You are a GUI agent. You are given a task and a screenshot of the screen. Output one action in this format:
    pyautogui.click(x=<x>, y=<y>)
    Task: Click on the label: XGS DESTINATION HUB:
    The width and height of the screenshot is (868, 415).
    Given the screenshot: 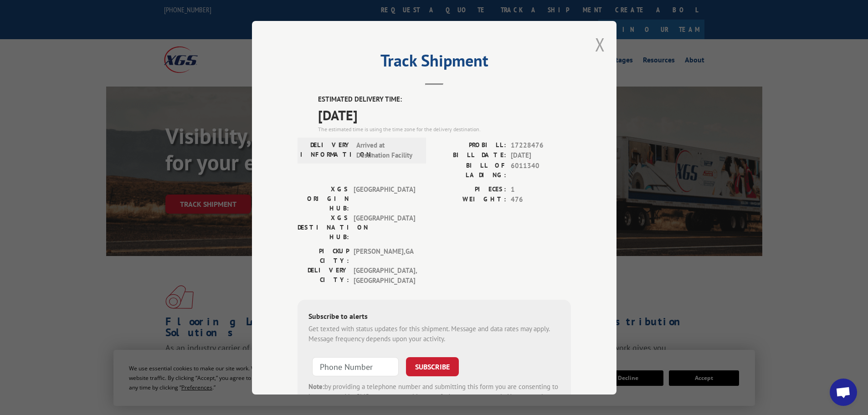 What is the action you would take?
    pyautogui.click(x=323, y=227)
    